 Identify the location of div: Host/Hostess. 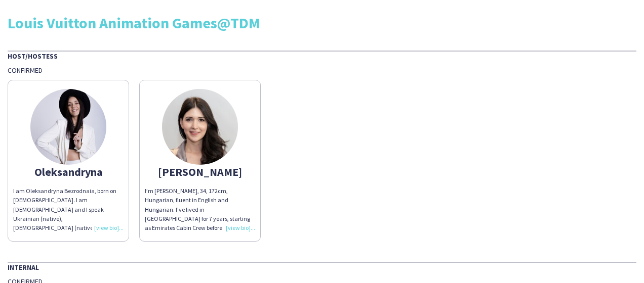
(322, 56).